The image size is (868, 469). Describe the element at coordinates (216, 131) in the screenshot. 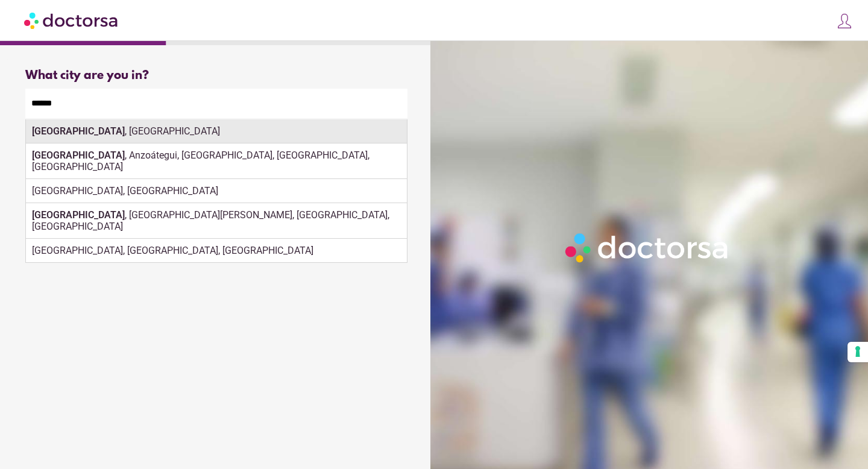

I see `div: Make sure the city you pick is where you need assistance.` at that location.